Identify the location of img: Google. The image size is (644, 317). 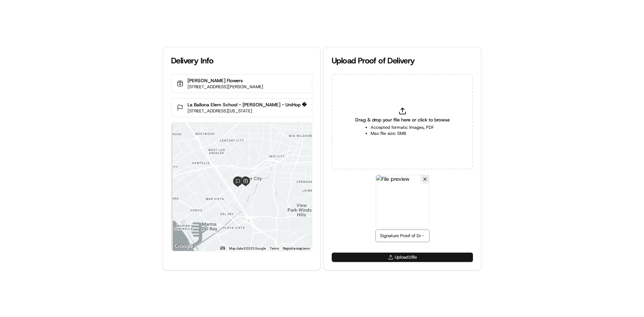
(184, 247).